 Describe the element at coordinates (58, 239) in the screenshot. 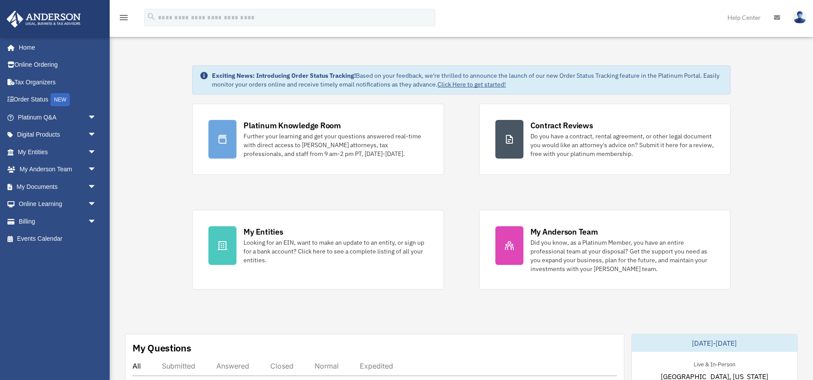

I see `a: Events Calendar` at that location.